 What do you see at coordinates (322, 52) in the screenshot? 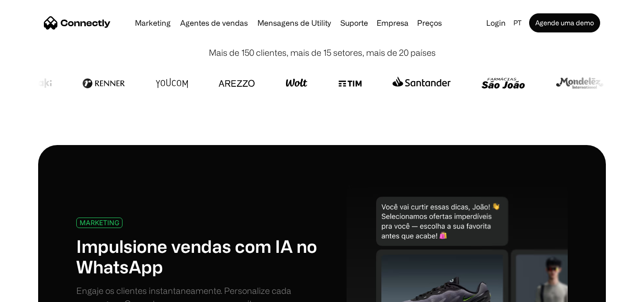
I see `div: Mais de 150 clientes, mais de 15 setores, mais de 20 países` at bounding box center [322, 52].